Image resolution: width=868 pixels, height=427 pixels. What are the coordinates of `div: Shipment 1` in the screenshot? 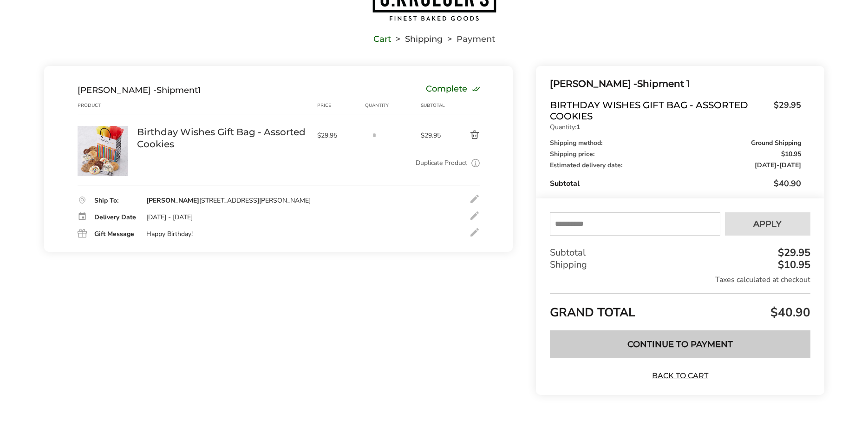 It's located at (675, 84).